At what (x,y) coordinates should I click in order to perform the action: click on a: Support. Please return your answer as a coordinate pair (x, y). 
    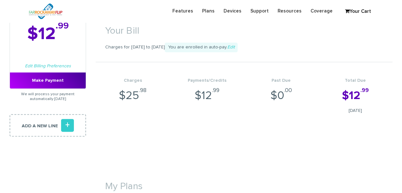
    Looking at the image, I should click on (260, 11).